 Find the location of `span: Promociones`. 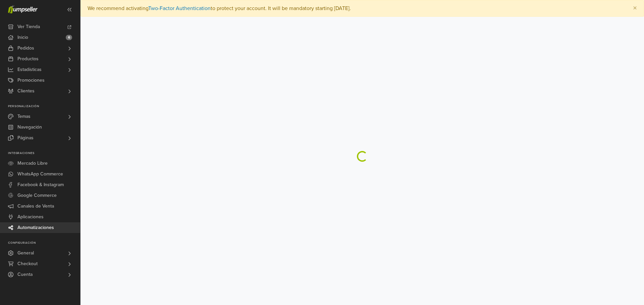

span: Promociones is located at coordinates (31, 80).